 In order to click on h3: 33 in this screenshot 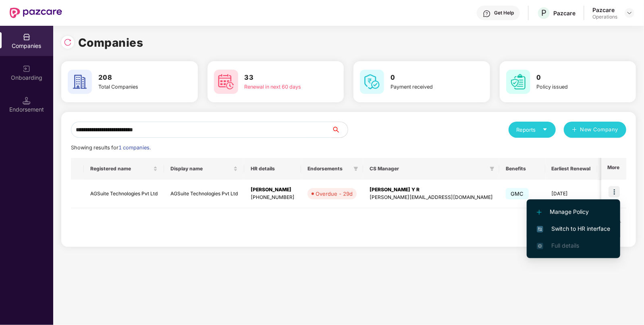, I will do `click(279, 78)`.